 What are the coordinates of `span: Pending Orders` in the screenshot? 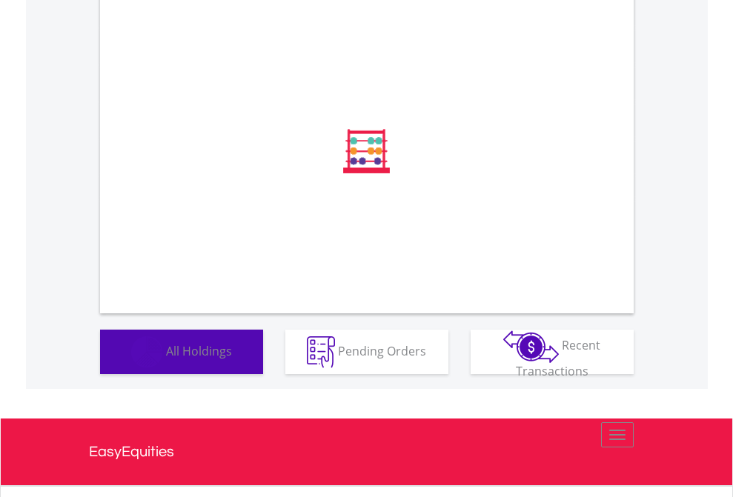 It's located at (382, 351).